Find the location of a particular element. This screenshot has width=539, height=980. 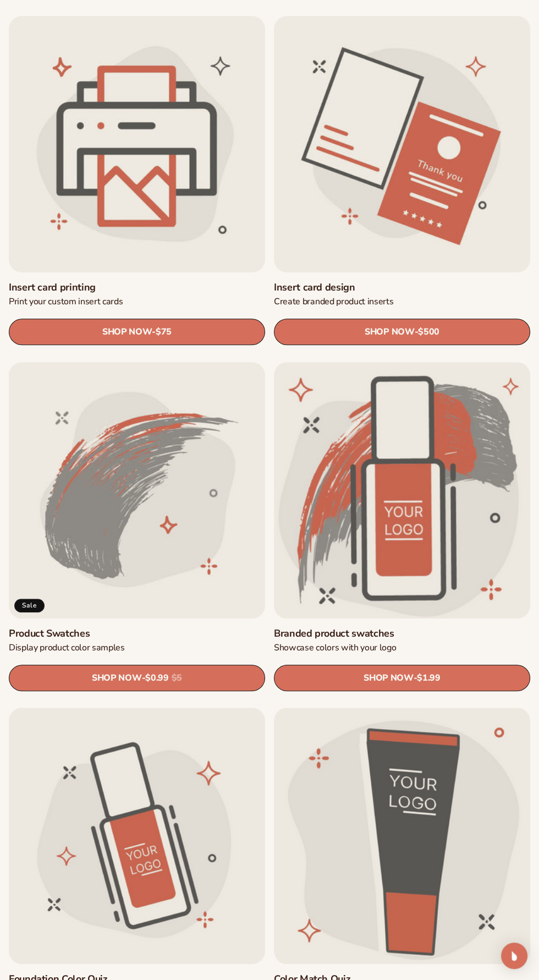

s: $5 is located at coordinates (176, 678).